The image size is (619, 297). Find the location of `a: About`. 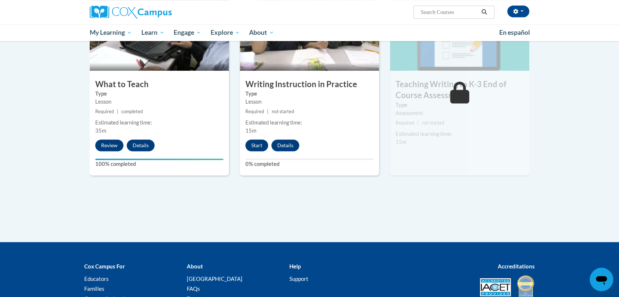

a: About is located at coordinates (262, 33).